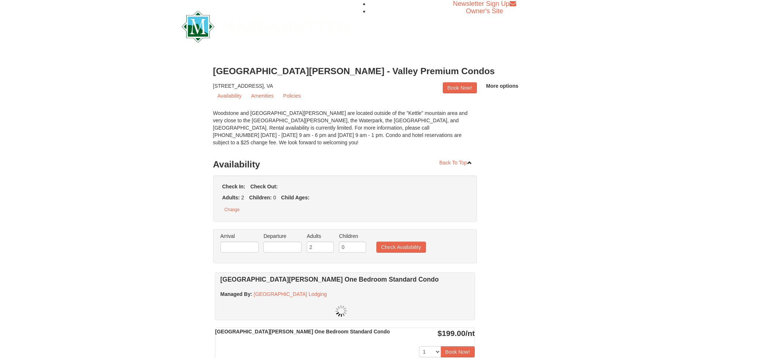 This screenshot has height=358, width=781. What do you see at coordinates (341, 311) in the screenshot?
I see `img: wait.gif` at bounding box center [341, 311].